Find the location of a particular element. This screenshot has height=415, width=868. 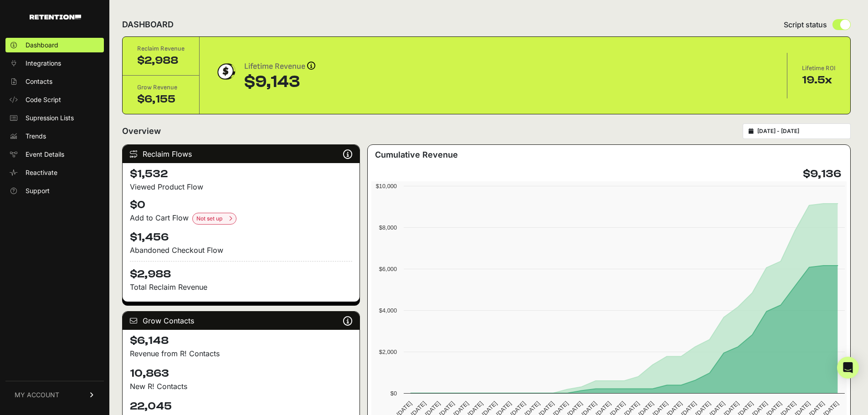

text: $4,000 is located at coordinates (387, 310).